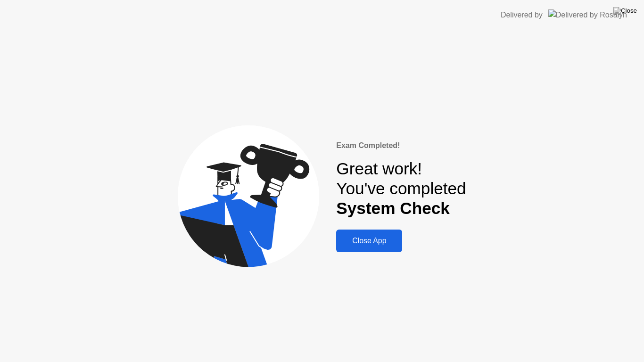 The image size is (644, 362). What do you see at coordinates (392, 208) in the screenshot?
I see `b: System Check` at bounding box center [392, 208].